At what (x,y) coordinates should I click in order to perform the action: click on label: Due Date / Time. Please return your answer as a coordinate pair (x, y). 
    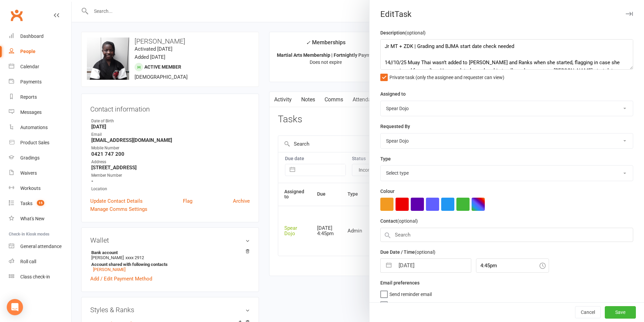
    Looking at the image, I should click on (408, 253).